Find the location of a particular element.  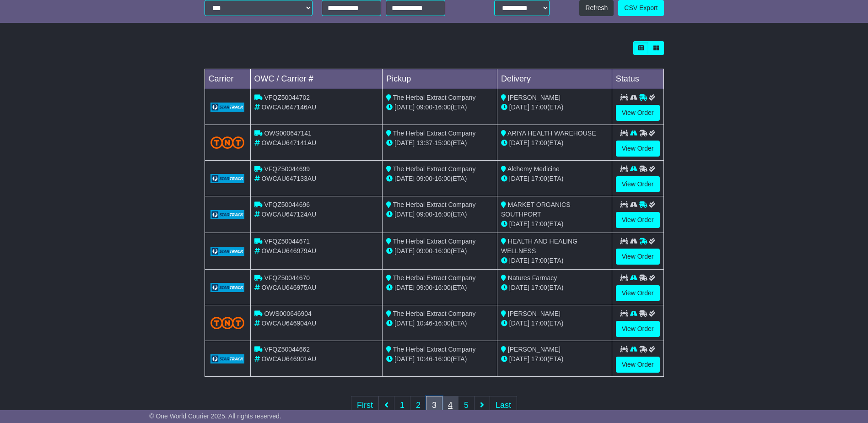

span: OWCAU646901AU is located at coordinates (289, 359).